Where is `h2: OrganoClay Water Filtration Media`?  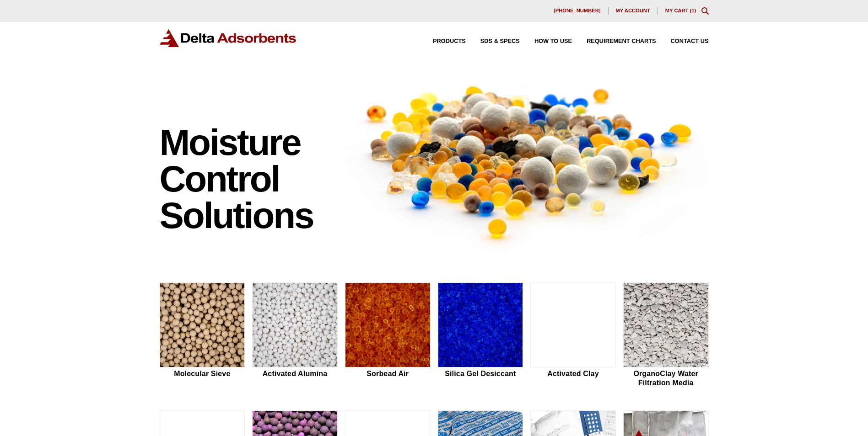
h2: OrganoClay Water Filtration Media is located at coordinates (666, 378).